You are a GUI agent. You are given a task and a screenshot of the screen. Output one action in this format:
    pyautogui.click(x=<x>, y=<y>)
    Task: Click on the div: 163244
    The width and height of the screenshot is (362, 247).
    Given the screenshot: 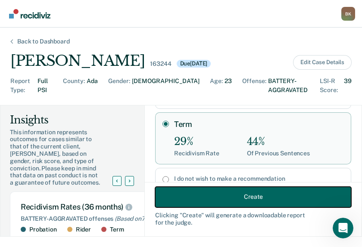 What is the action you would take?
    pyautogui.click(x=160, y=64)
    